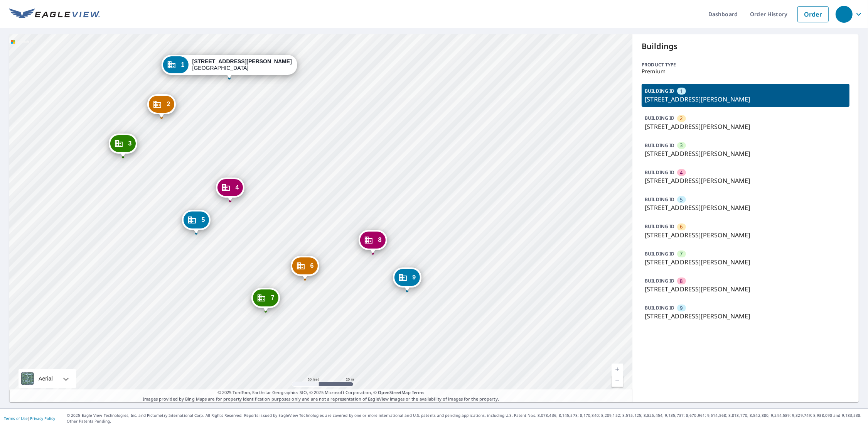  Describe the element at coordinates (266, 300) in the screenshot. I see `div: Dropped pin, building 7, Commercial property, 7304 S Harrison Hills Dr La Vista, NE 68128` at that location.